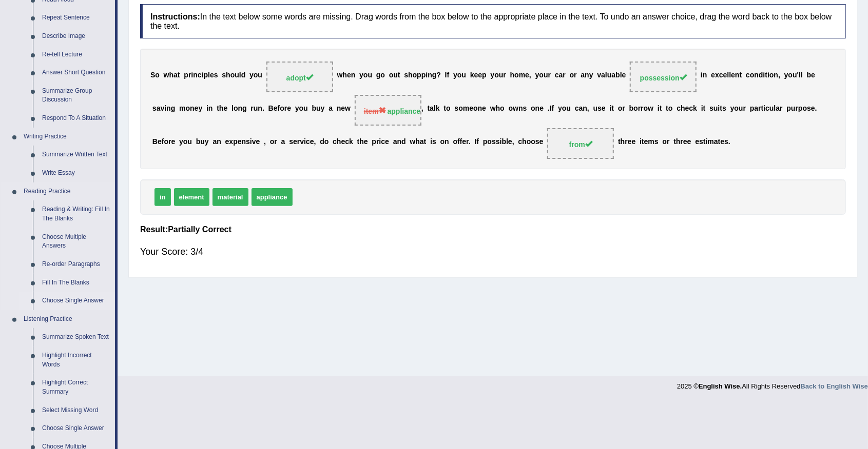  Describe the element at coordinates (76, 18) in the screenshot. I see `a: Repeat Sentence` at that location.